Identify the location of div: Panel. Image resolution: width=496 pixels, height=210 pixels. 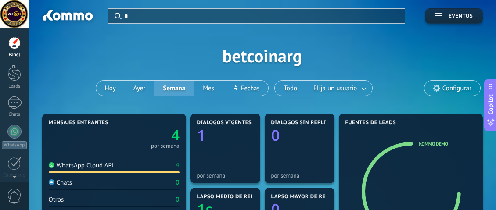
(14, 55).